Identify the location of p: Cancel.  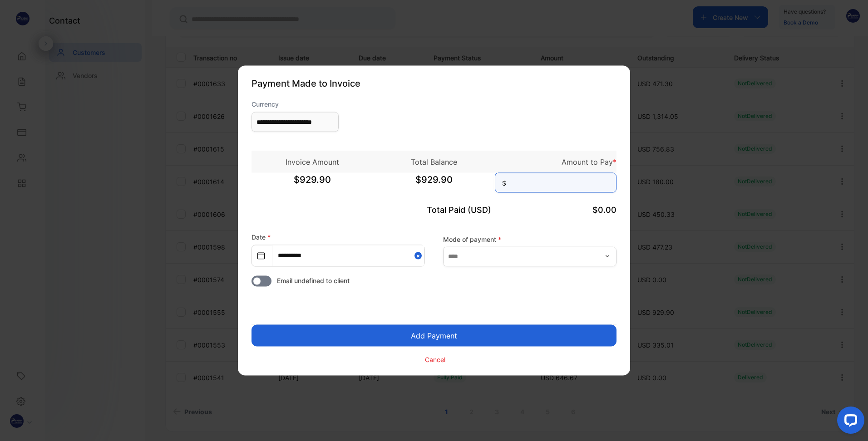
(435, 359).